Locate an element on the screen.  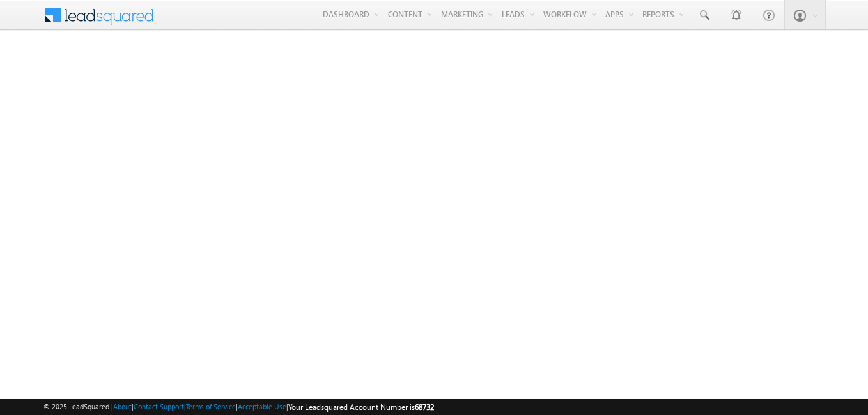
span: 68732 is located at coordinates (424, 407).